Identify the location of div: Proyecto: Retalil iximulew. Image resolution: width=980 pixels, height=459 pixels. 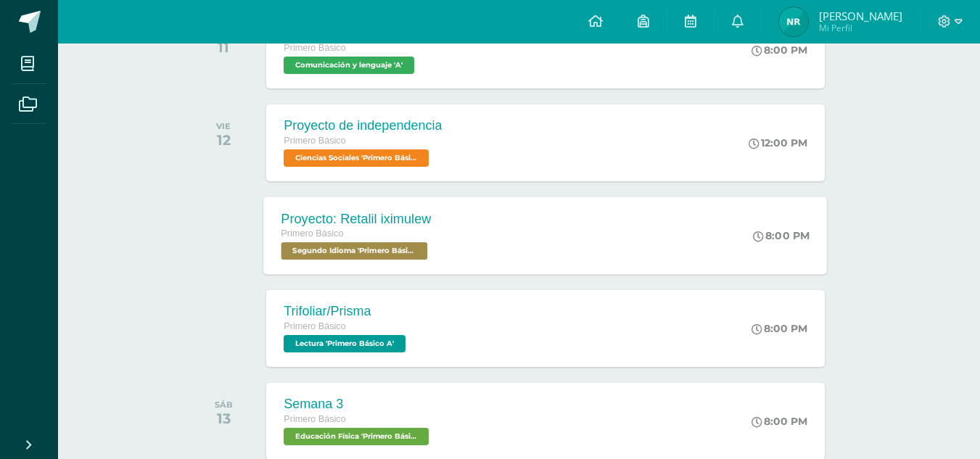
(356, 219).